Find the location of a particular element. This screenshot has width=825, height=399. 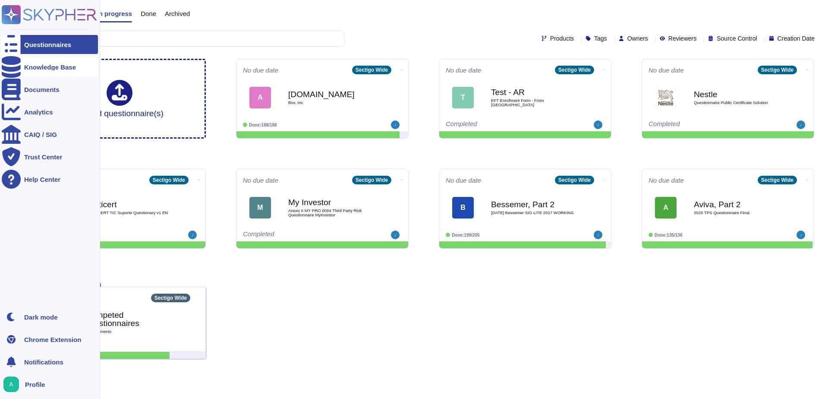

span: MULTICERT TIC Suporte Questionary v1 EN is located at coordinates (129, 213).